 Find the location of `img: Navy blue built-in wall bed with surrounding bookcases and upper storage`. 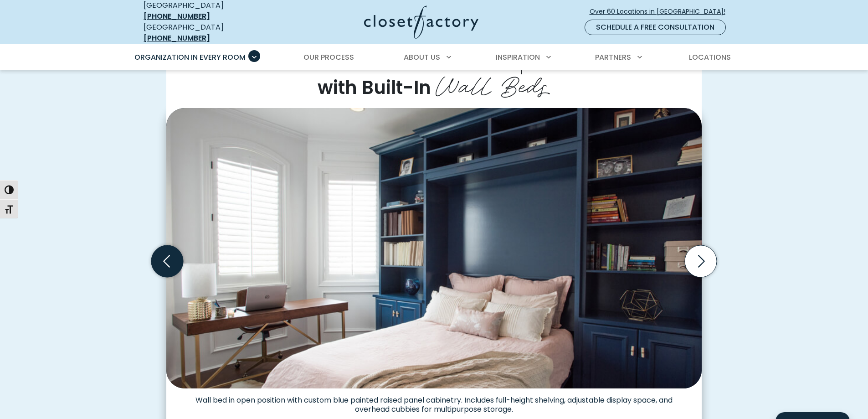

img: Navy blue built-in wall bed with surrounding bookcases and upper storage is located at coordinates (434, 248).